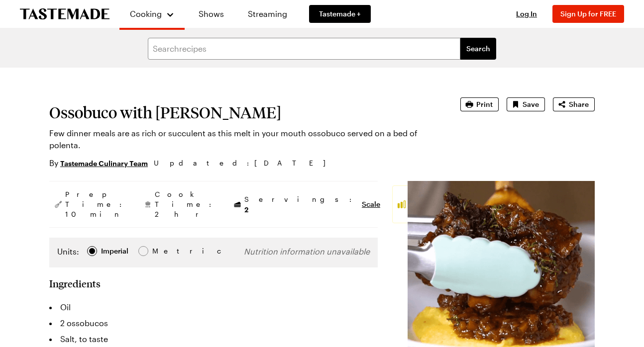 The image size is (644, 347). Describe the element at coordinates (484, 105) in the screenshot. I see `span: Print` at that location.